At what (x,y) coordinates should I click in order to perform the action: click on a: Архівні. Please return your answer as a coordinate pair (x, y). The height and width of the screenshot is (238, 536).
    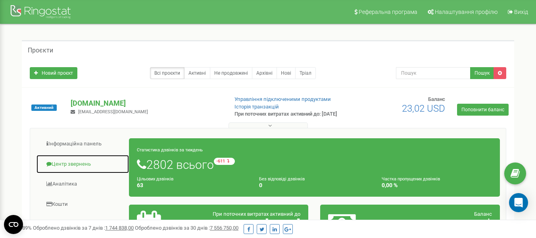
    Looking at the image, I should click on (264, 73).